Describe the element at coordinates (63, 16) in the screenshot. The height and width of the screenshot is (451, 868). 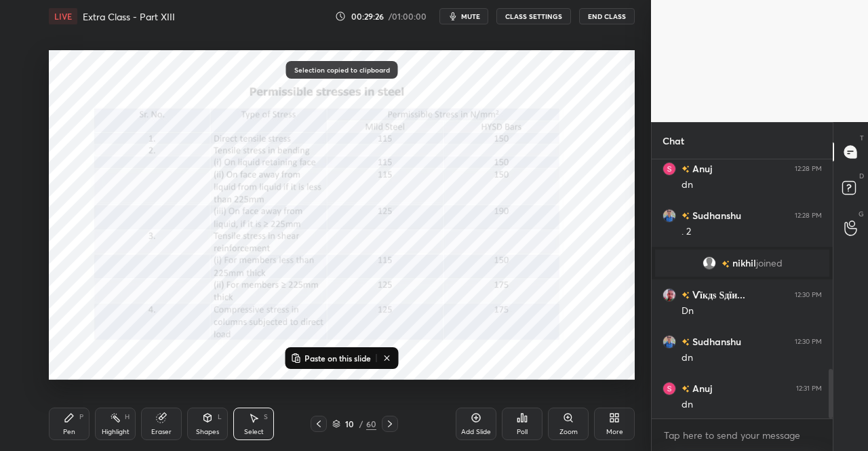
I see `div: LIVE` at that location.